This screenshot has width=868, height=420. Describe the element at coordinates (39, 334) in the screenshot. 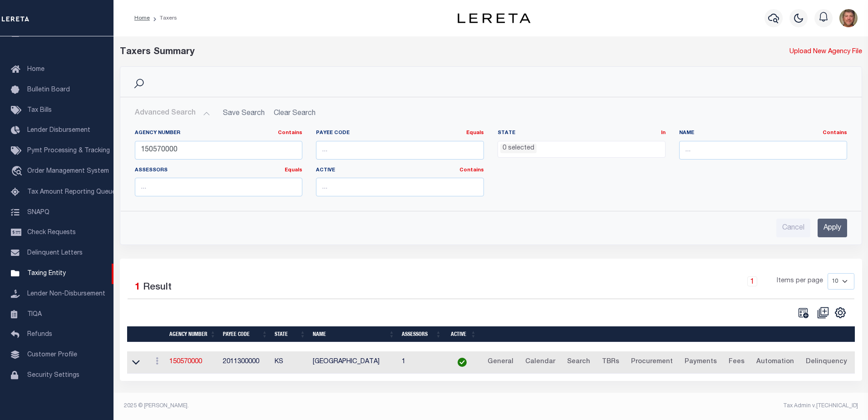

I see `span: Refunds` at that location.